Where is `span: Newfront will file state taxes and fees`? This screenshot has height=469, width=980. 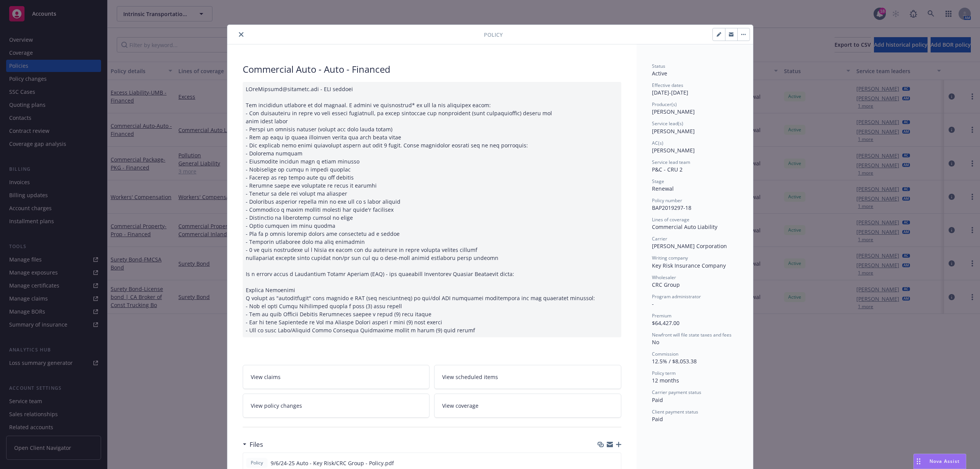 span: Newfront will file state taxes and fees is located at coordinates (692, 334).